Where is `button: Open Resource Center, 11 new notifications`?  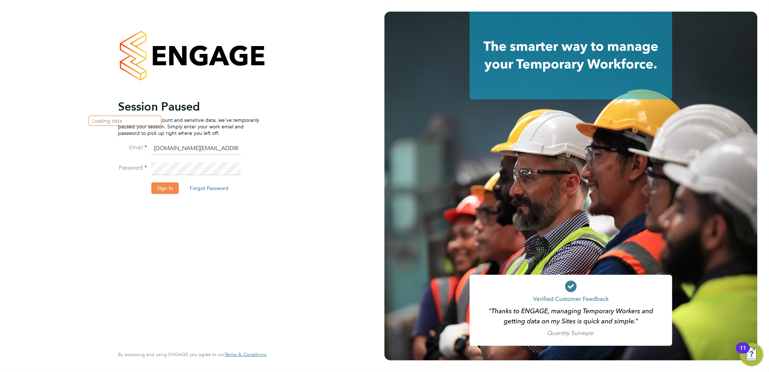 button: Open Resource Center, 11 new notifications is located at coordinates (752, 354).